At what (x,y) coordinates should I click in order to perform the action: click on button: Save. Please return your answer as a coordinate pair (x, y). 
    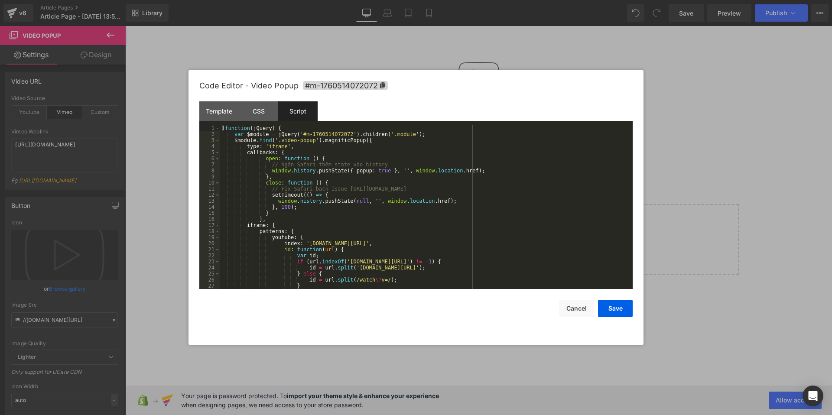
    Looking at the image, I should click on (615, 309).